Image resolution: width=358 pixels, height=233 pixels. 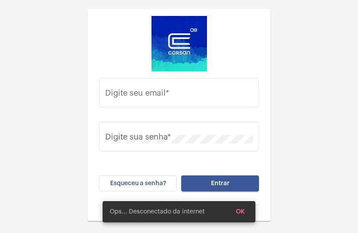 I want to click on span: OK, so click(x=240, y=212).